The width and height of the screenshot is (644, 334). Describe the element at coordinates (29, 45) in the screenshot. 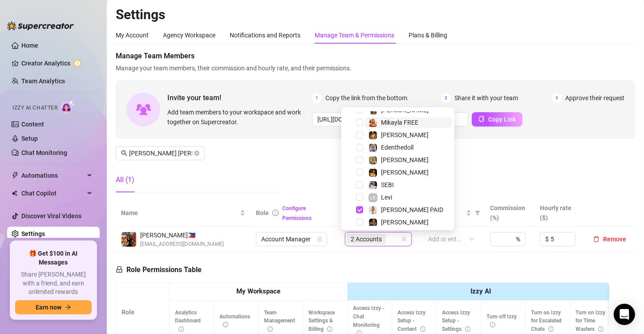

I see `a: Home` at that location.